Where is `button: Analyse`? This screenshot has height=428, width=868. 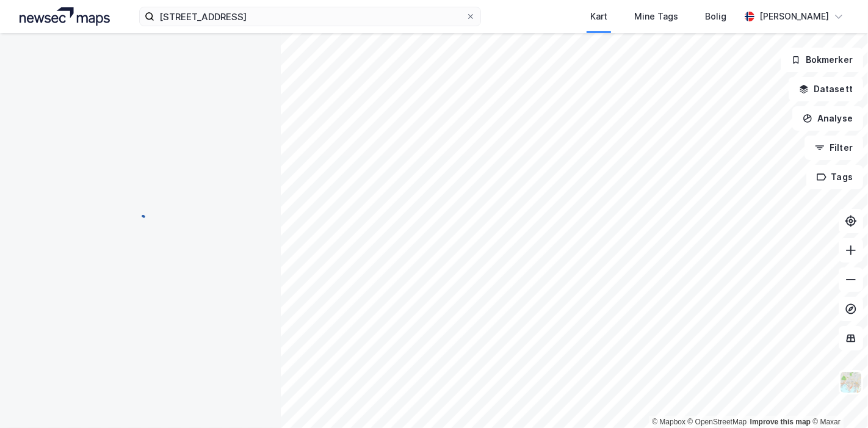
button: Analyse is located at coordinates (828, 119).